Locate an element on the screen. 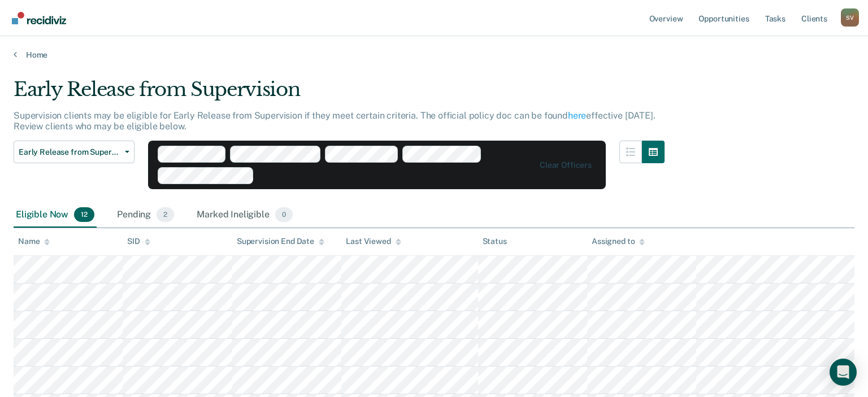 The width and height of the screenshot is (868, 397). p: Supervision clients may be eligible for Early Release from Supervision if they meet certain crite... is located at coordinates (334, 121).